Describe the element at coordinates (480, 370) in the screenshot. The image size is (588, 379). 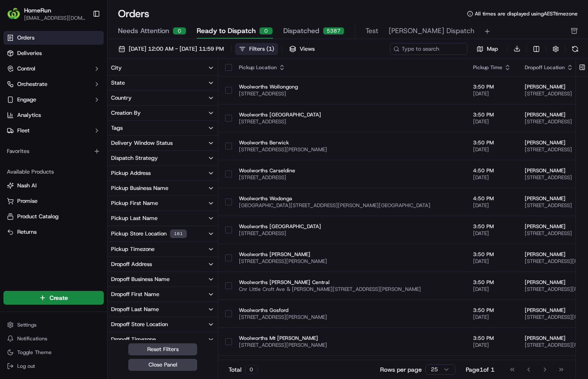
I see `div: Page 1 of 1` at that location.